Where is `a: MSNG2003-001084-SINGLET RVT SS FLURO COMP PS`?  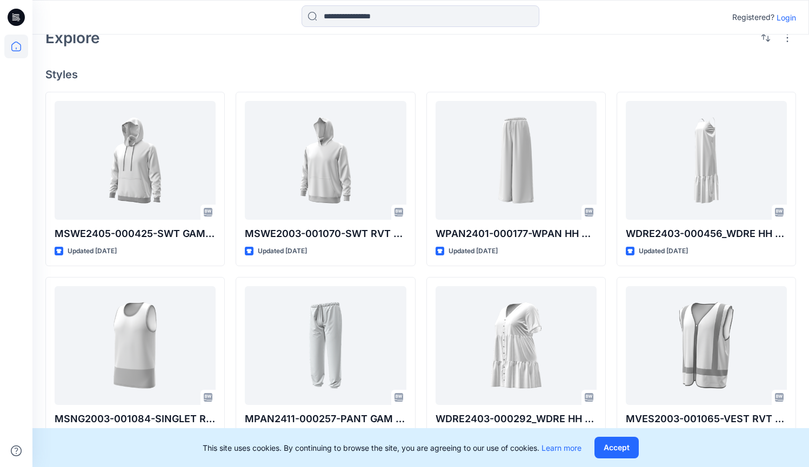
a: MSNG2003-001084-SINGLET RVT SS FLURO COMP PS is located at coordinates (135, 346).